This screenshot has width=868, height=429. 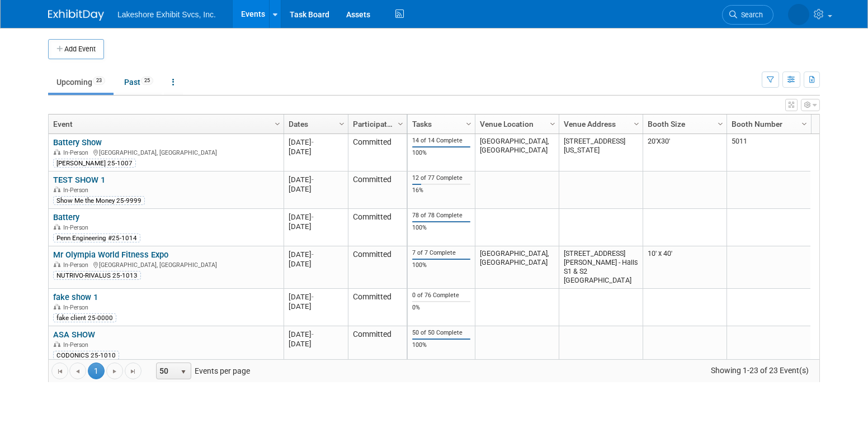 I want to click on div: 14 of 14 Complete, so click(x=441, y=141).